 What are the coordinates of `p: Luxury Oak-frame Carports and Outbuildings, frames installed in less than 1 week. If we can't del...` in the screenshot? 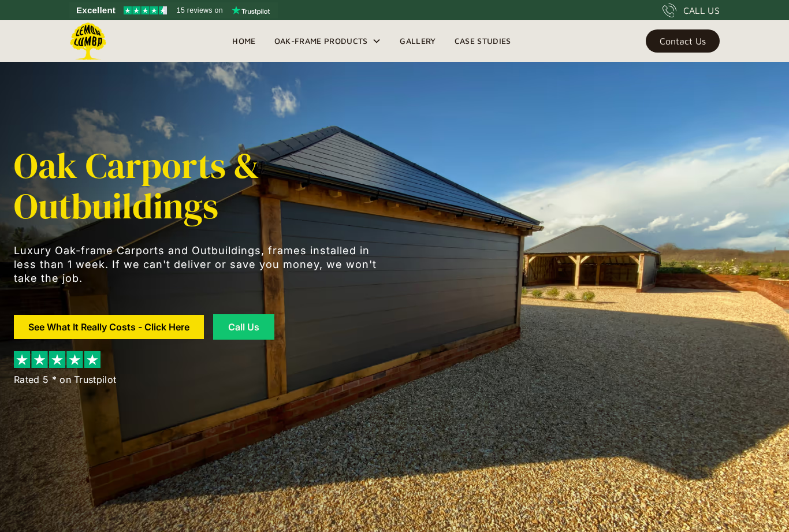 It's located at (199, 264).